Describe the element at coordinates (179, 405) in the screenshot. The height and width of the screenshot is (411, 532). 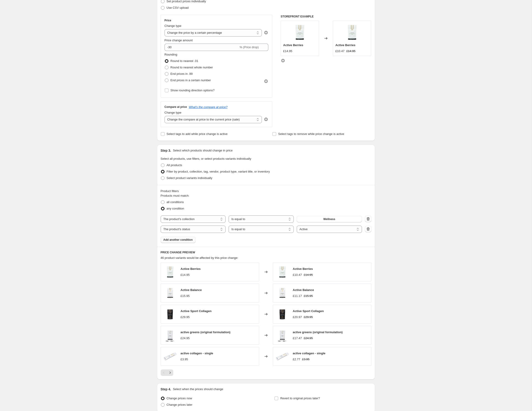
I see `span: Change prices later` at that location.